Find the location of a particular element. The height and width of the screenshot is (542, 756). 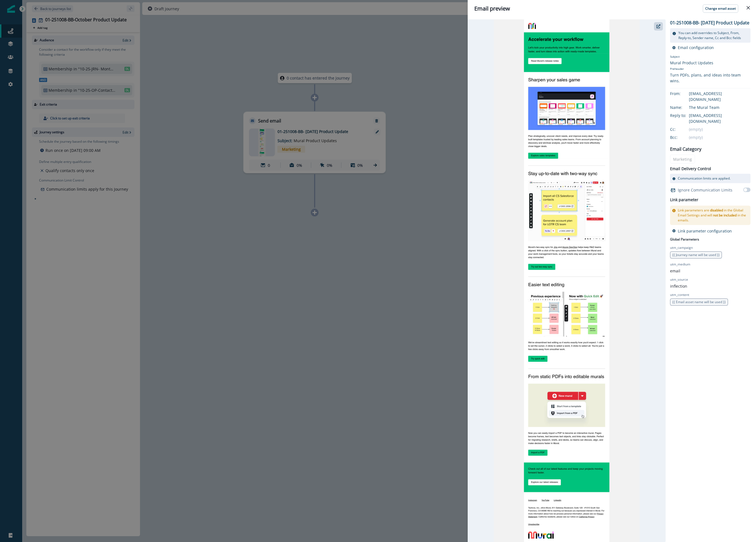

p: utm_medium is located at coordinates (680, 264).